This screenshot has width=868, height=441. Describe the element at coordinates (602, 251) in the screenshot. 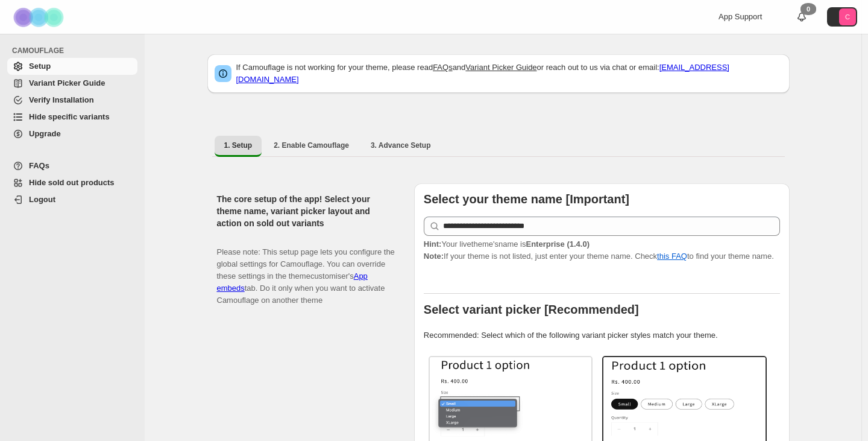

I see `p: If your theme is not listed, just enter your theme name. Check to find your theme name.` at that location.